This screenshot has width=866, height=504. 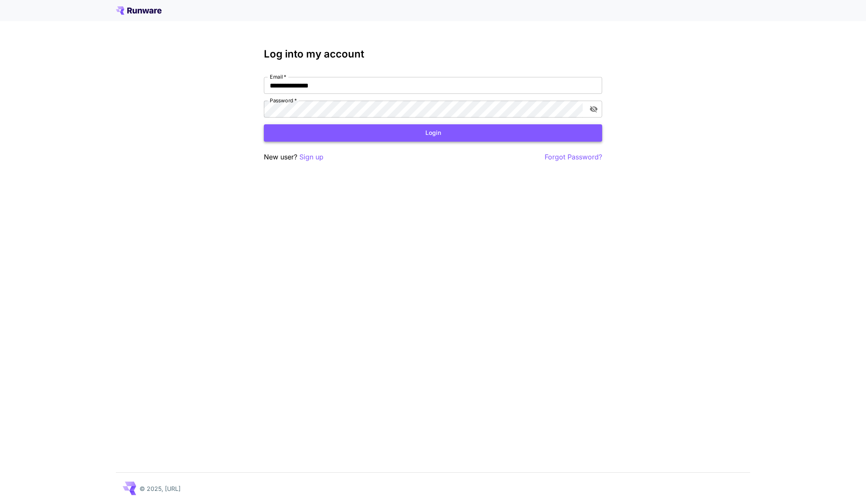 What do you see at coordinates (312, 157) in the screenshot?
I see `p: Sign up` at bounding box center [312, 157].